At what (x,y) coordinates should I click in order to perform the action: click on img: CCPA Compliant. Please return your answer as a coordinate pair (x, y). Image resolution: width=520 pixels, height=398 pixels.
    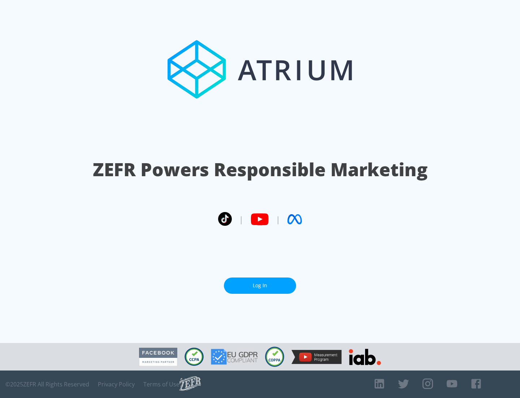
    Looking at the image, I should click on (194, 356).